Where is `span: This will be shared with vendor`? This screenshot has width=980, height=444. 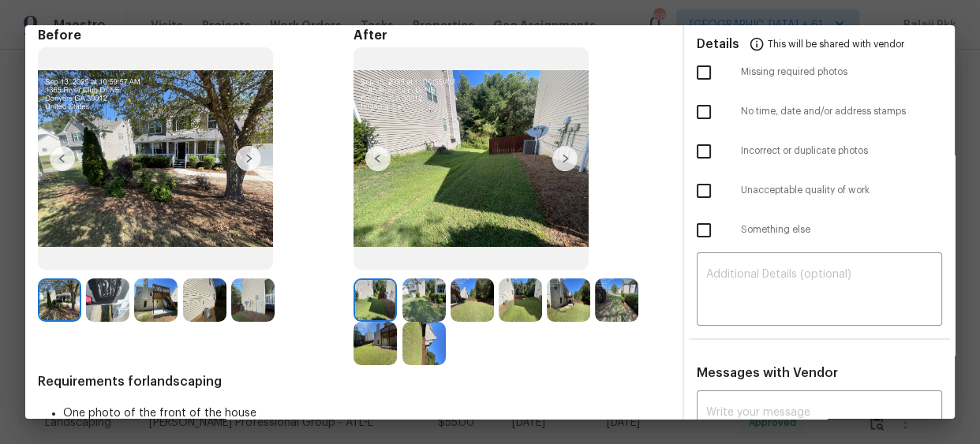 span: This will be shared with vendor is located at coordinates (835, 45).